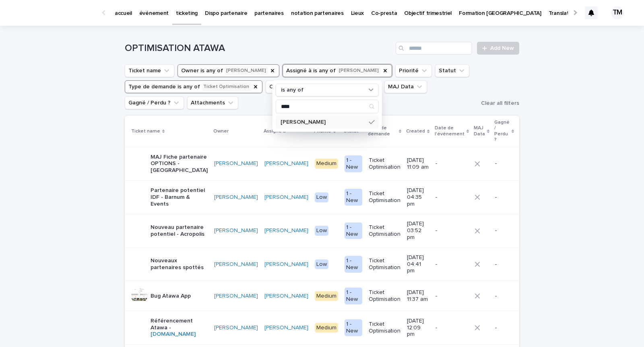 The height and width of the screenshot is (347, 644). I want to click on p: Gagné / Perdu ?, so click(502, 132).